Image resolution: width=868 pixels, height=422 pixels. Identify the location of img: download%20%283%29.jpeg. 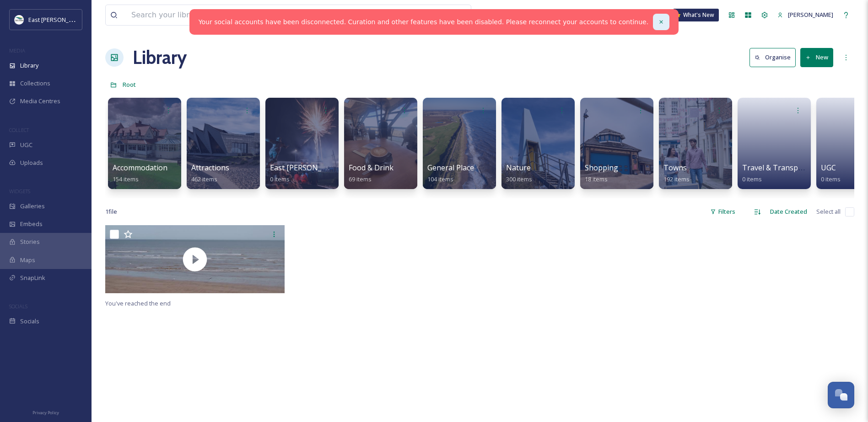
(19, 20).